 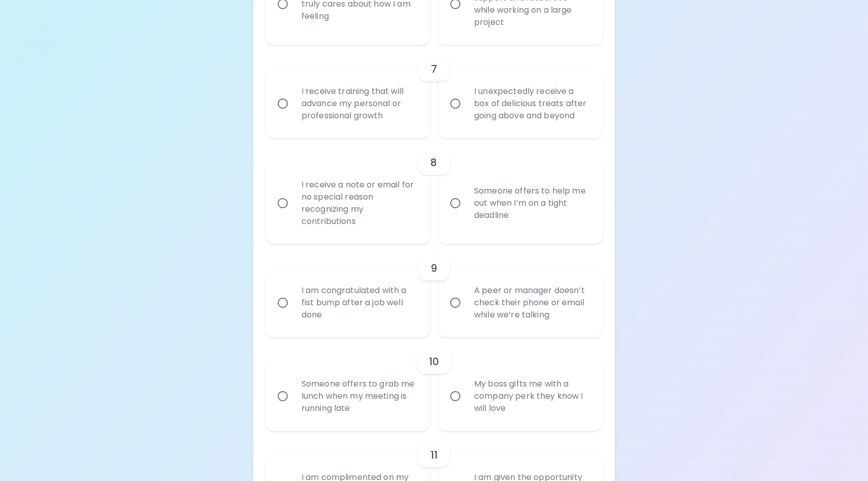 I want to click on h6: 9, so click(x=433, y=268).